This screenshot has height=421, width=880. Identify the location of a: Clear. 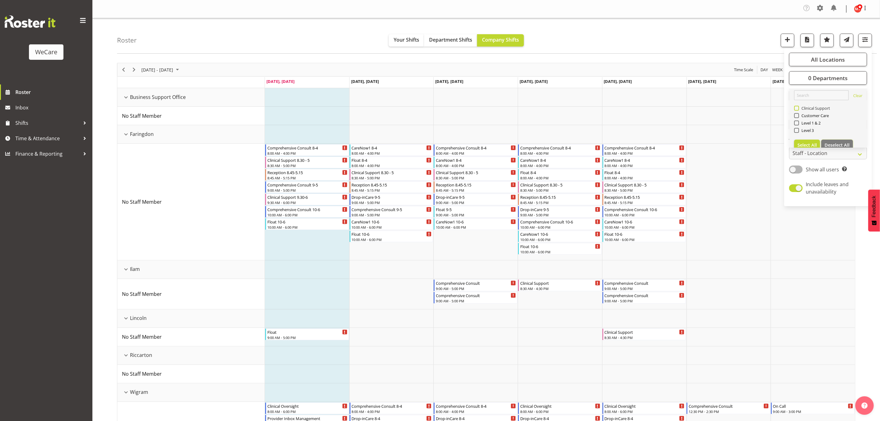
(858, 96).